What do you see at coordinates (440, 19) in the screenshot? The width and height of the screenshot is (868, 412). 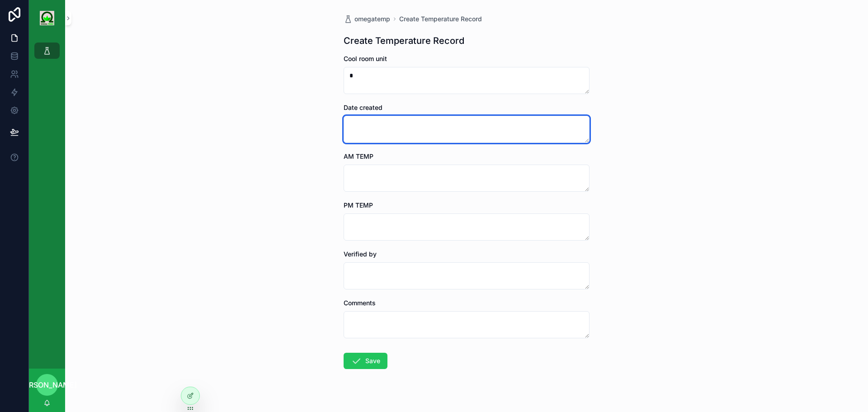 I see `a: Create Temperature Record` at bounding box center [440, 19].